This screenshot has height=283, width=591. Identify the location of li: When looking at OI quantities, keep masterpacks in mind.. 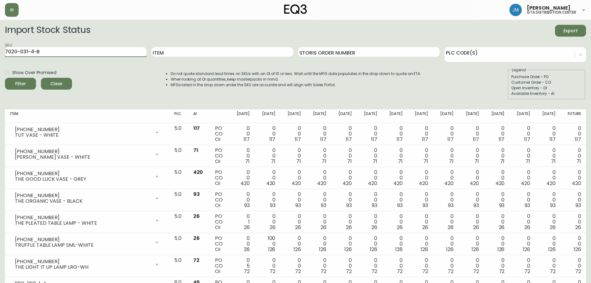
(296, 79).